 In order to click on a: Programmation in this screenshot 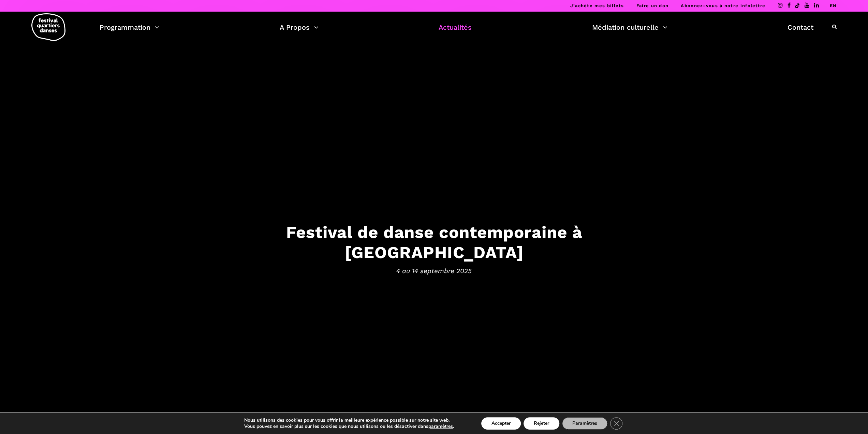, I will do `click(129, 27)`.